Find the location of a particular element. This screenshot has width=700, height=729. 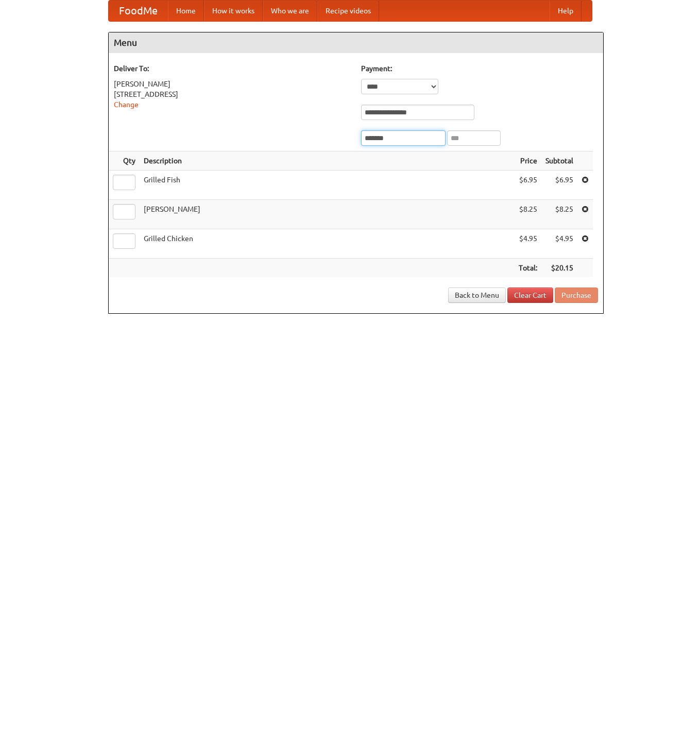

th: Description is located at coordinates (327, 161).